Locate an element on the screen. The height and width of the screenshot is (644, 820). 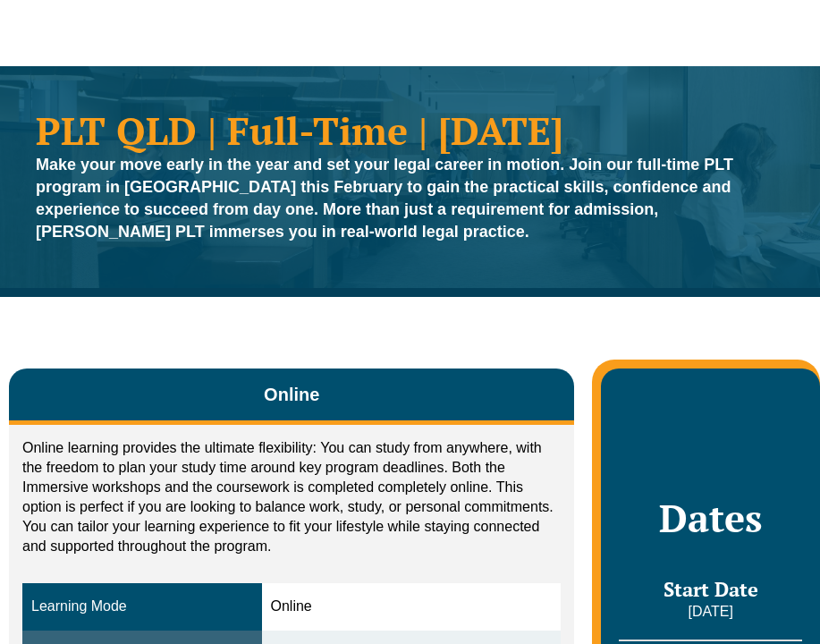
strong: Make your move early in the year and set your legal career in motion. Join our full-time PLT prog... is located at coordinates (384, 198).